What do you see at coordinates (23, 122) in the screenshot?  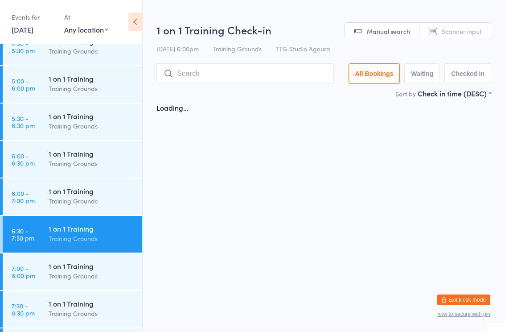 I see `time: 5:30 - 6:30 pm` at bounding box center [23, 122].